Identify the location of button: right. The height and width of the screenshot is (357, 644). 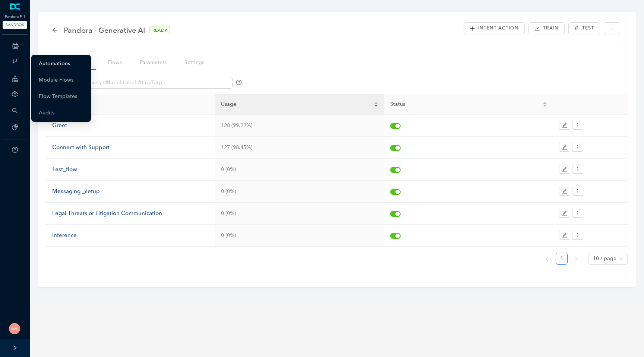
(576, 259).